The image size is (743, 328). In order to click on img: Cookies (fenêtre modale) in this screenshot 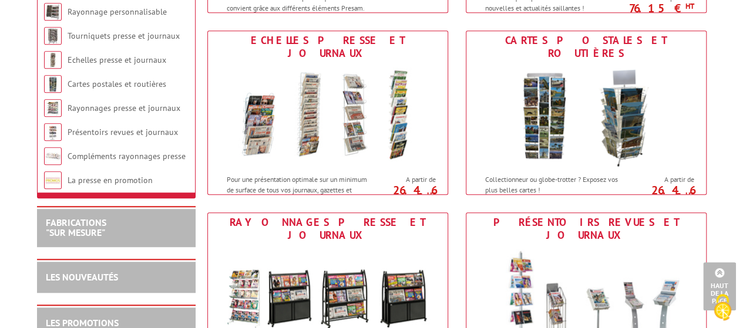, I will do `click(723, 308)`.